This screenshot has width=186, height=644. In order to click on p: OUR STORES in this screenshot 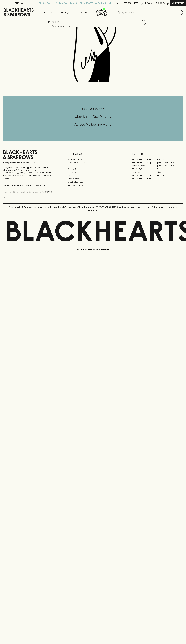, I will do `click(157, 154)`.